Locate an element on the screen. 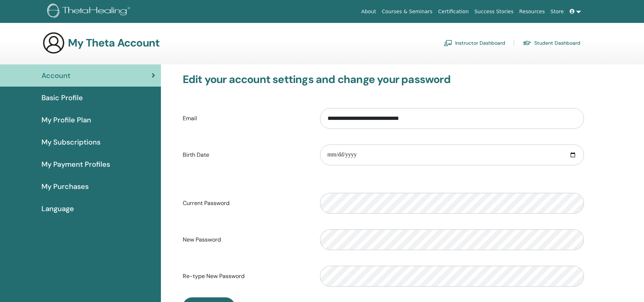 This screenshot has height=302, width=644. span: My Payment Profiles is located at coordinates (76, 164).